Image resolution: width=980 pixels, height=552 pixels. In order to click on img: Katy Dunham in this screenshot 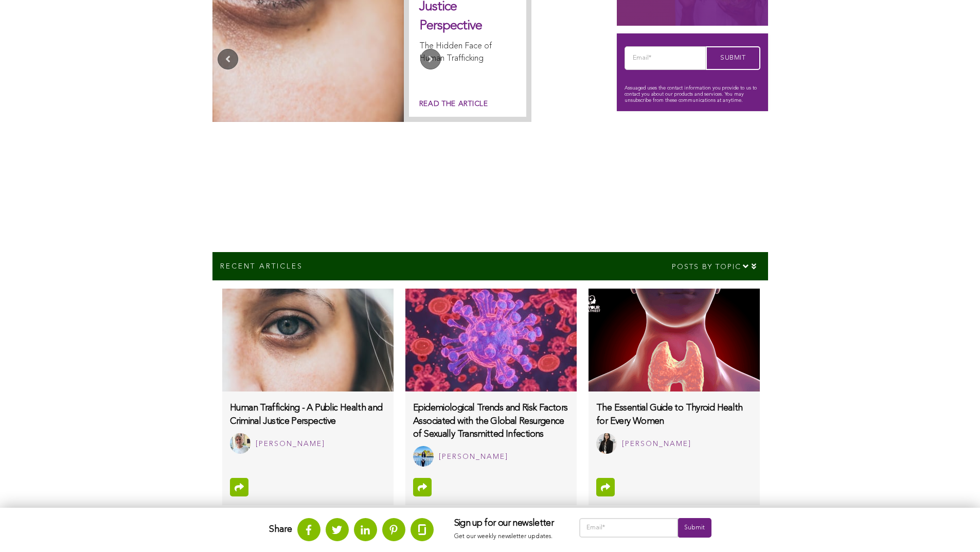, I will do `click(240, 444)`.